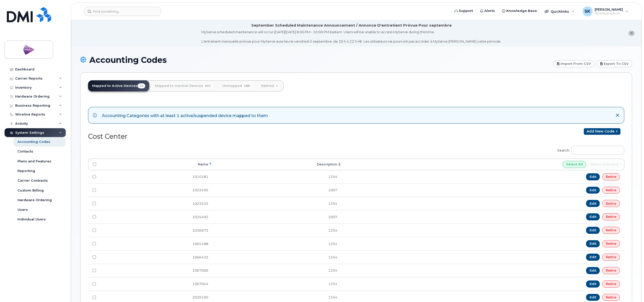 This screenshot has width=644, height=302. Describe the element at coordinates (157, 284) in the screenshot. I see `td: 1067044` at that location.